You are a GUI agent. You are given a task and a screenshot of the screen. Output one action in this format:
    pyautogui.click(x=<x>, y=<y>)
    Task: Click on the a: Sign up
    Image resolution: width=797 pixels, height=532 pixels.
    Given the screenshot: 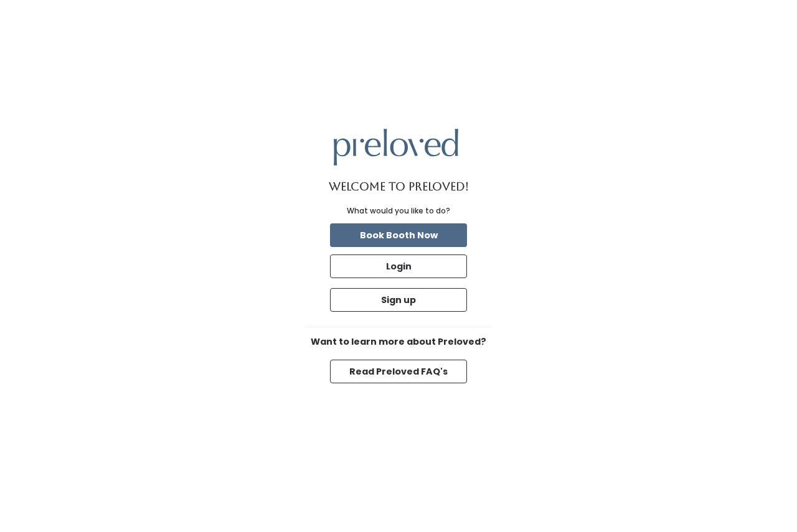 What is the action you would take?
    pyautogui.click(x=398, y=300)
    